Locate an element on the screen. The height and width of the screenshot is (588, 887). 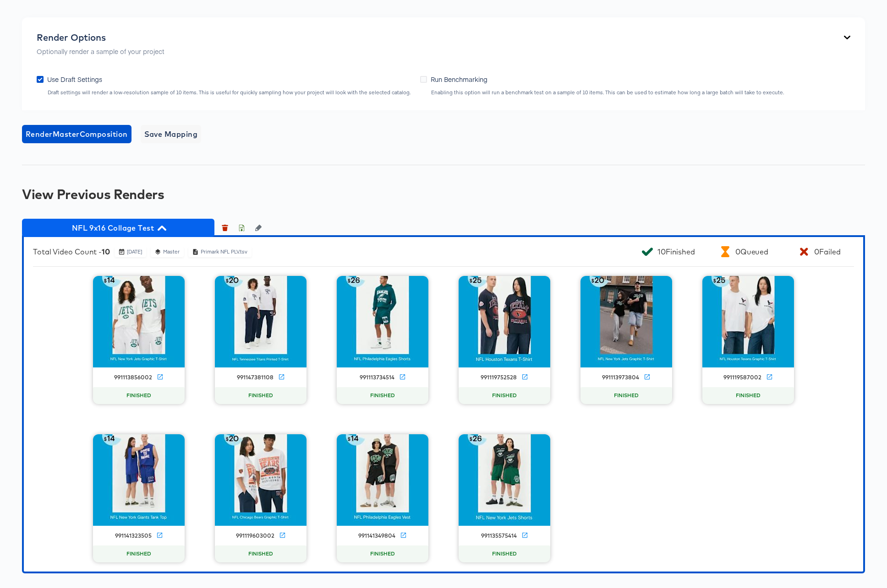
div: Draft settings will render a low-resolution sample of 10 items. This is useful for quickly sampli... is located at coordinates (229, 92).